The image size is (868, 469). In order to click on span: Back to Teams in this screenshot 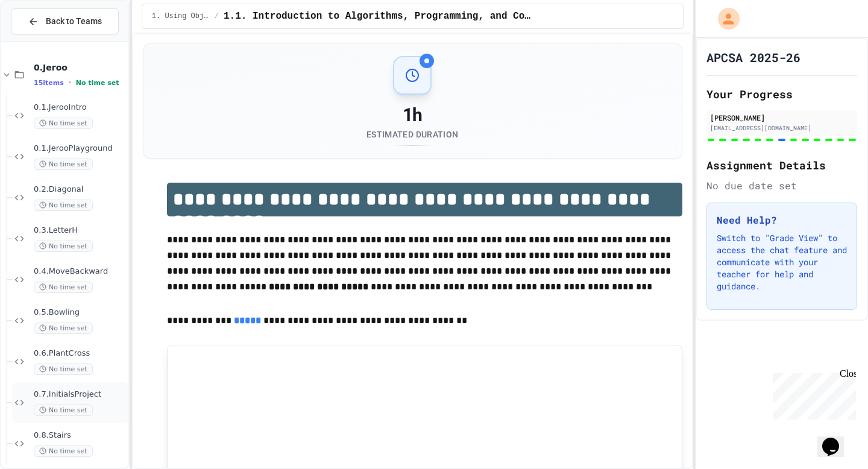, I will do `click(74, 21)`.